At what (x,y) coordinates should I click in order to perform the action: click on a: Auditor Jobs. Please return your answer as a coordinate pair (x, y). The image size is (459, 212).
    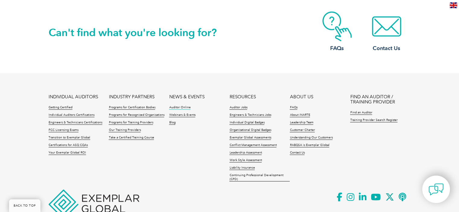
    Looking at the image, I should click on (238, 108).